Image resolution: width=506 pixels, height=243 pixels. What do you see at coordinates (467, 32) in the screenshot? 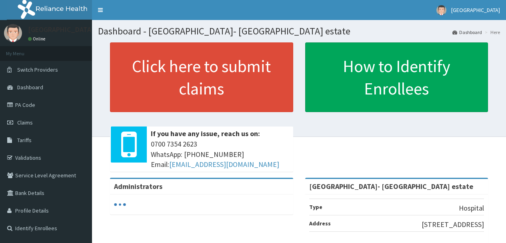
I see `a: Dashboard` at bounding box center [467, 32].